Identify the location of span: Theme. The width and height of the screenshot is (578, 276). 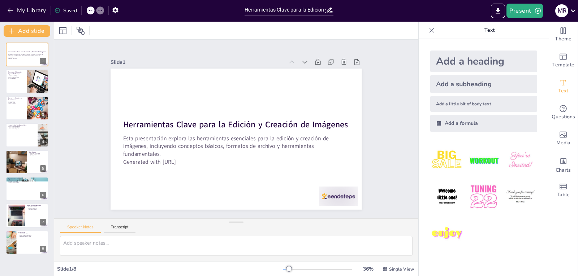
(563, 39).